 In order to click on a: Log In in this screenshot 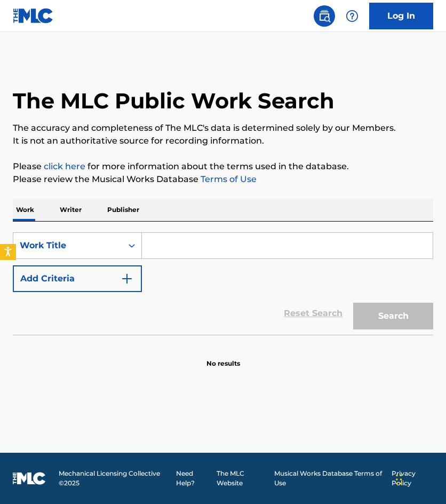, I will do `click(401, 16)`.